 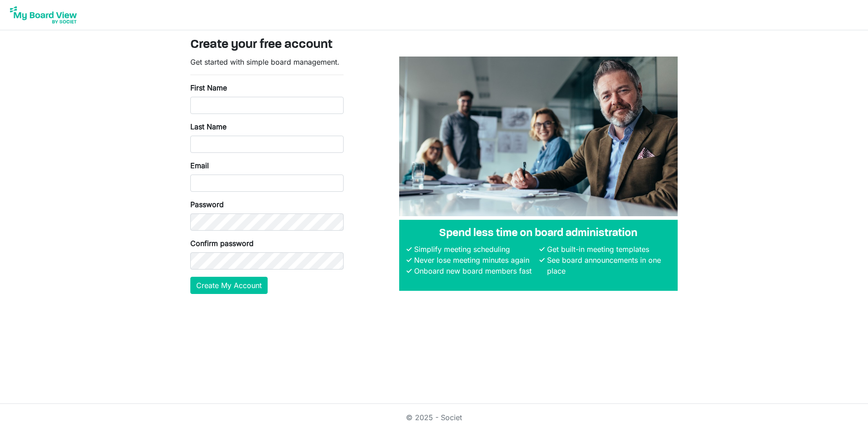 What do you see at coordinates (434, 45) in the screenshot?
I see `h3: Create your free account` at bounding box center [434, 45].